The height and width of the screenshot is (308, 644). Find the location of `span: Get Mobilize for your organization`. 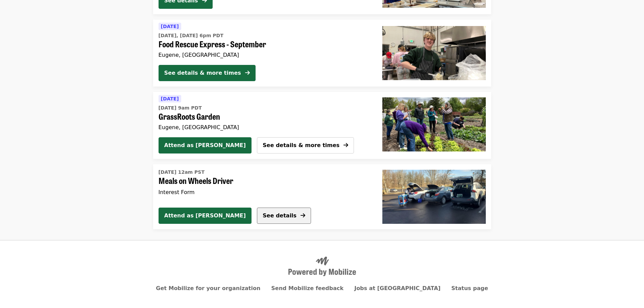

span: Get Mobilize for your organization is located at coordinates (208, 288).